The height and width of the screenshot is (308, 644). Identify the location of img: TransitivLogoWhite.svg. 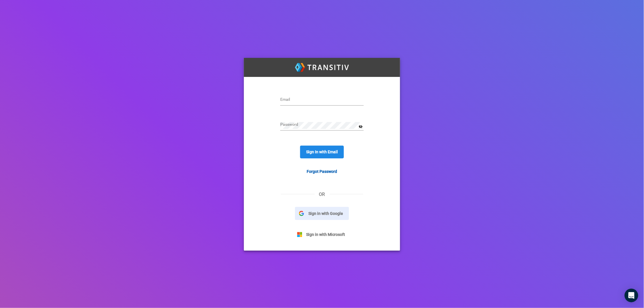
(322, 67).